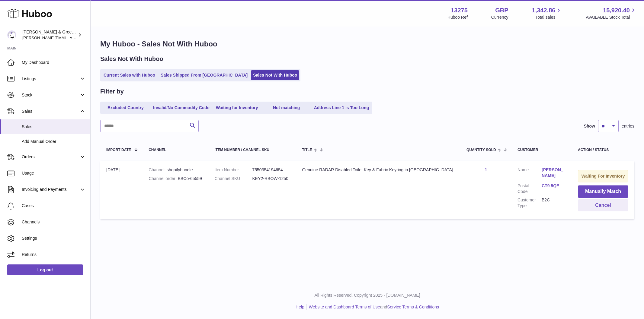  What do you see at coordinates (500, 17) in the screenshot?
I see `div: Currency` at bounding box center [500, 17].